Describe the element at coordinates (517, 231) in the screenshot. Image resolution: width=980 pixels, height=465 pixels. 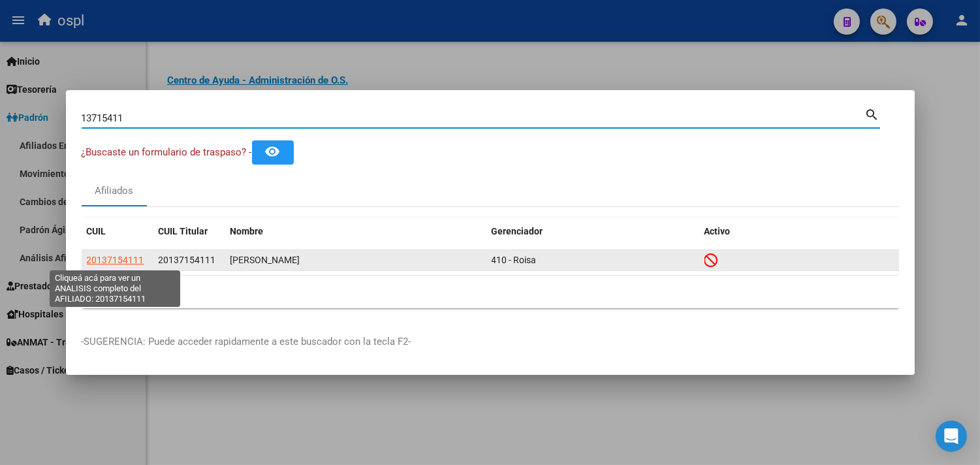
I see `span: Gerenciador` at that location.